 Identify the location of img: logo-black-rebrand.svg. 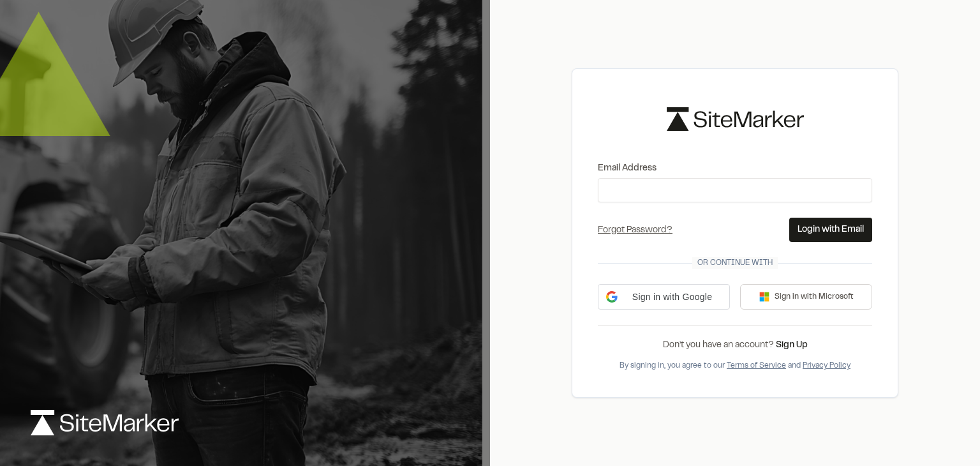
(735, 119).